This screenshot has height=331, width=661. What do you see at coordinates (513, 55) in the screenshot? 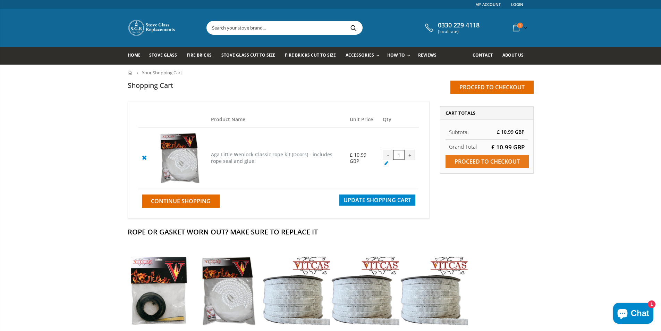
I see `span: About us` at bounding box center [513, 55].